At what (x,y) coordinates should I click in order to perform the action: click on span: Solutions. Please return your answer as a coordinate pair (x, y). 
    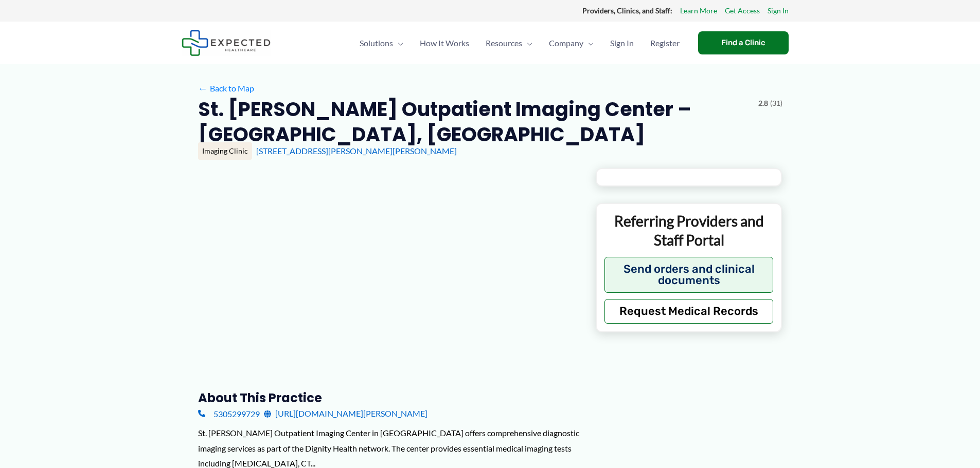
    Looking at the image, I should click on (376, 43).